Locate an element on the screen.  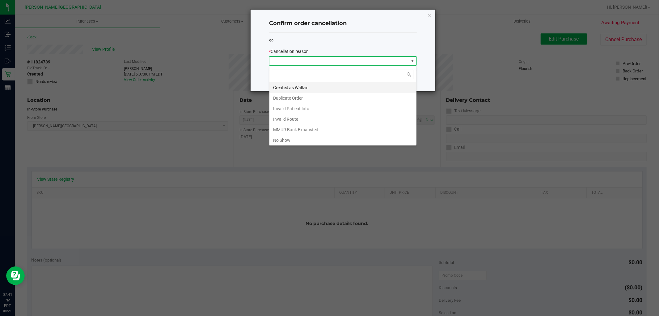
li: Invalid Patient Info is located at coordinates (343, 108).